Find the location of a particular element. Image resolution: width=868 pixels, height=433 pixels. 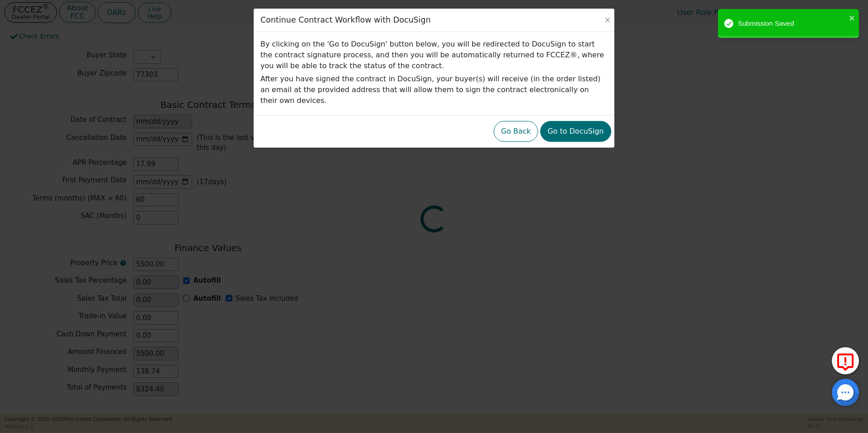

button: close is located at coordinates (852, 18).